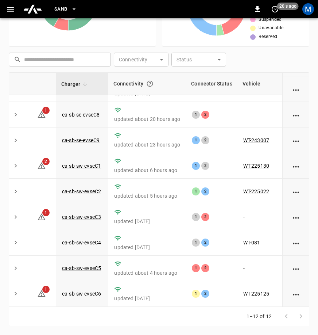  I want to click on a: ca-sb-sw-evseC5, so click(81, 268).